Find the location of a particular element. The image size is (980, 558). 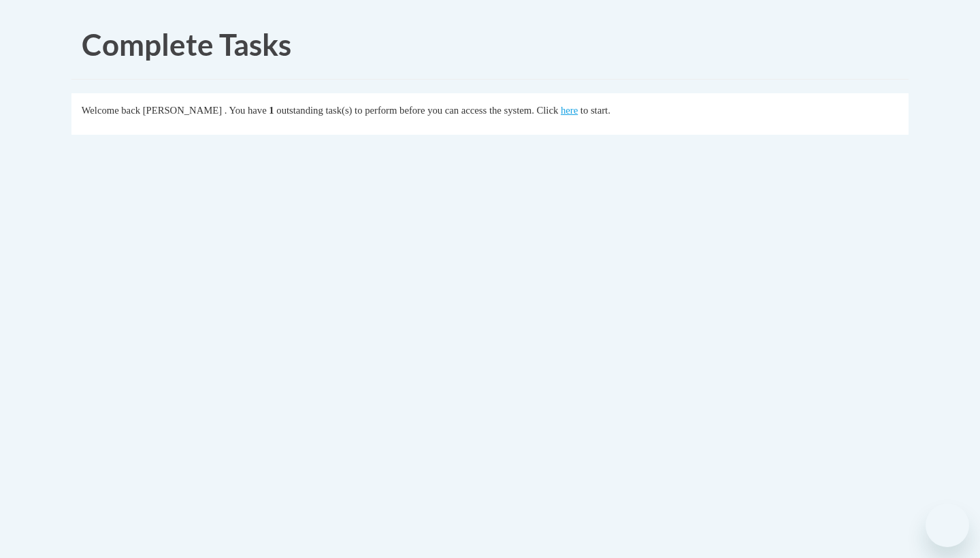

a: here is located at coordinates (569, 110).